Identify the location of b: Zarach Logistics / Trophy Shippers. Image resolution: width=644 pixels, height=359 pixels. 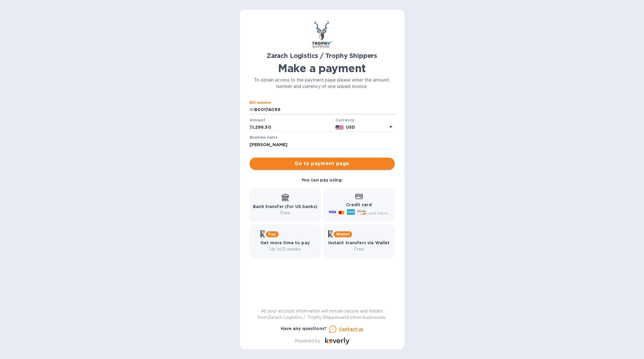
(322, 56).